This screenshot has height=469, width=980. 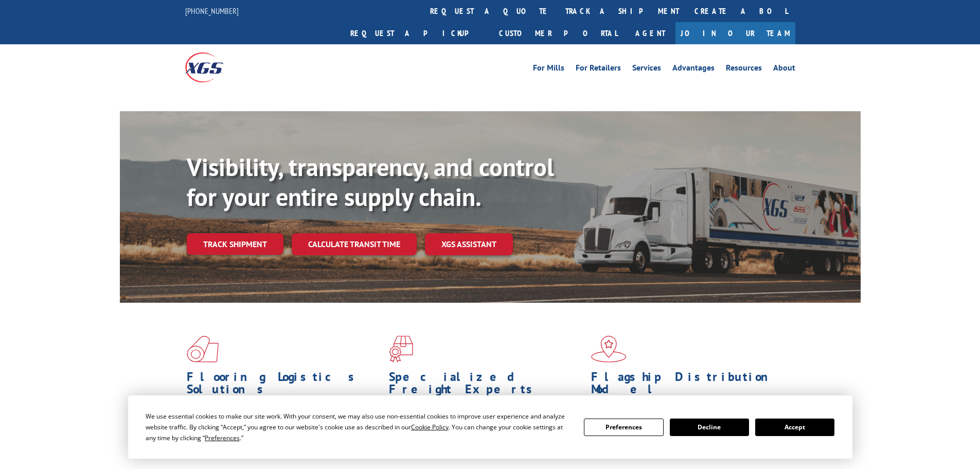 I want to click on a: Advantages, so click(x=693, y=70).